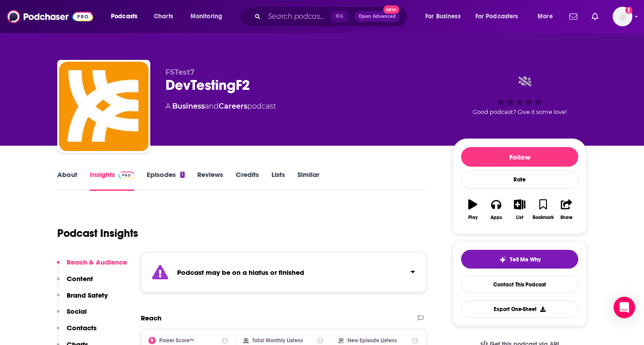  Describe the element at coordinates (151, 318) in the screenshot. I see `h2: Reach` at that location.